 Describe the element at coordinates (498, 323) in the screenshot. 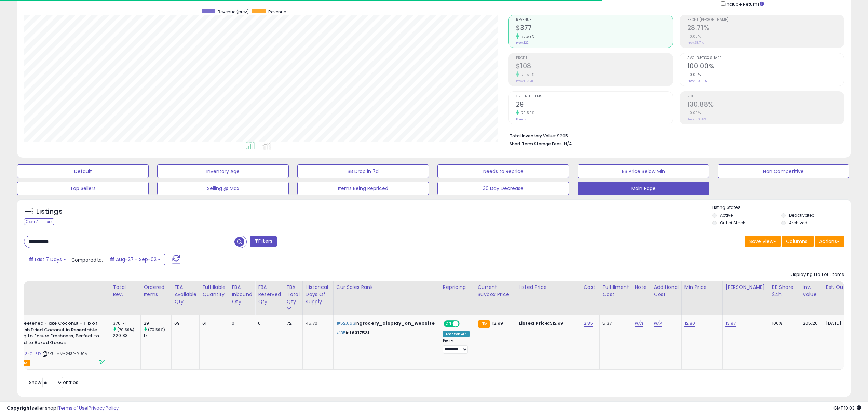

I see `span: 12.99` at that location.